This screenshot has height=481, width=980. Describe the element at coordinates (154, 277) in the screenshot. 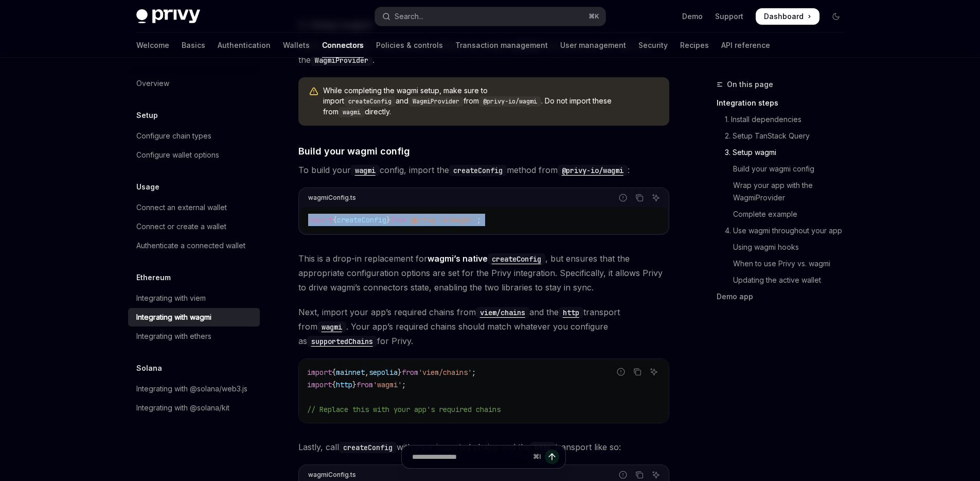

I see `h5: Ethereum` at that location.